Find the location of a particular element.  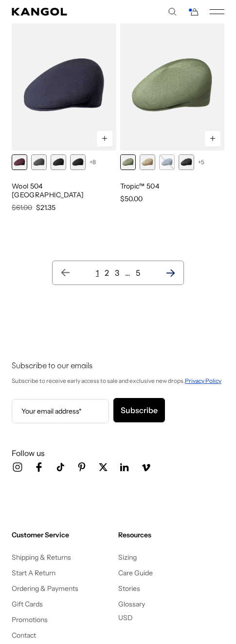

button: Subscribe is located at coordinates (139, 410).